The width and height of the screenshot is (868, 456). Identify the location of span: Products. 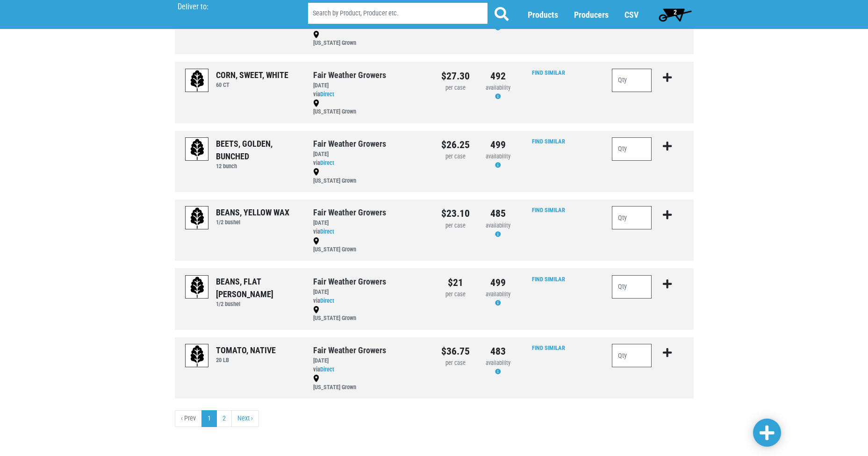
(543, 14).